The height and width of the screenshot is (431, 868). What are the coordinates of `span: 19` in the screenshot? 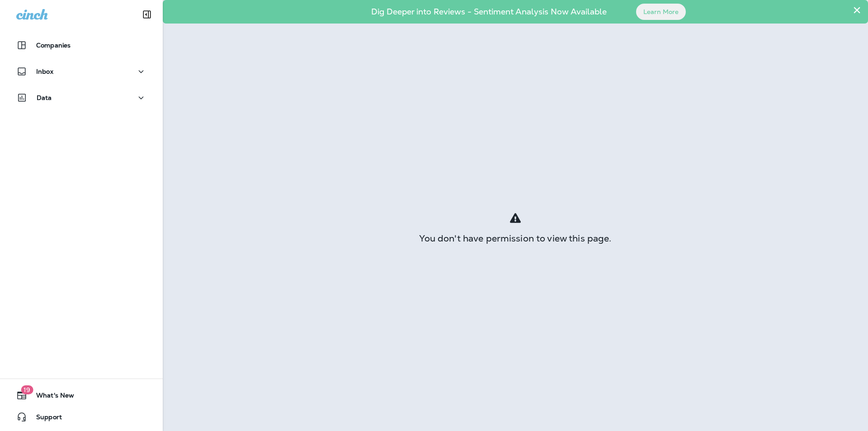 It's located at (27, 390).